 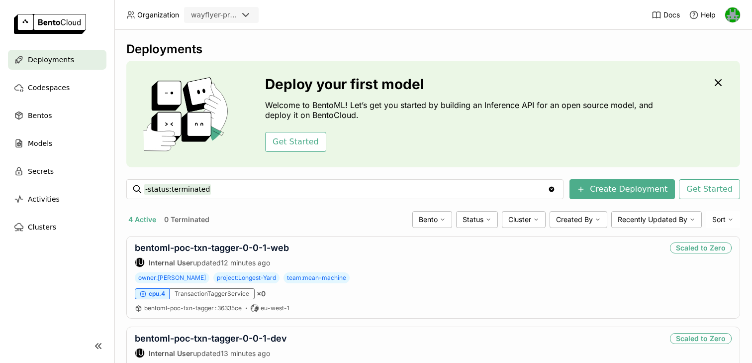 What do you see at coordinates (57, 227) in the screenshot?
I see `a: Clusters` at bounding box center [57, 227].